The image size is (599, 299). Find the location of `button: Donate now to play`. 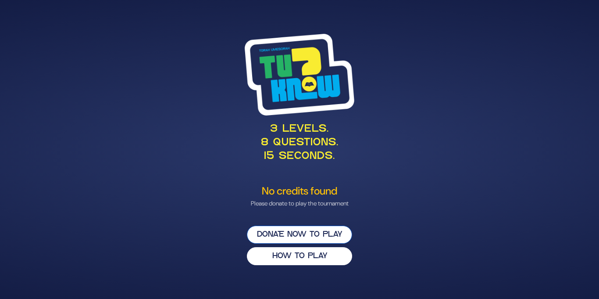

button: Donate now to play is located at coordinates (300, 234).